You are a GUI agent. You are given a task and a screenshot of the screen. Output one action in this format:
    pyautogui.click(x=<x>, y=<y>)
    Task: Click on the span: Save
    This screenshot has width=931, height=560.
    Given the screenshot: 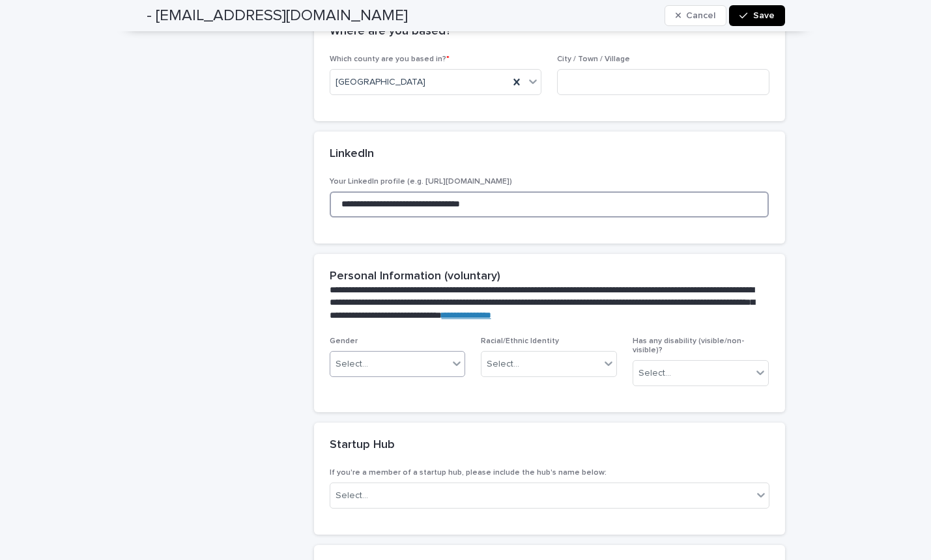 What is the action you would take?
    pyautogui.click(x=764, y=16)
    